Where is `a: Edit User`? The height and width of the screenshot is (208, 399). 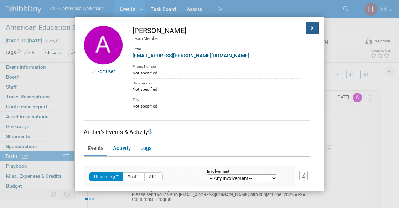
a: Edit User is located at coordinates (106, 71).